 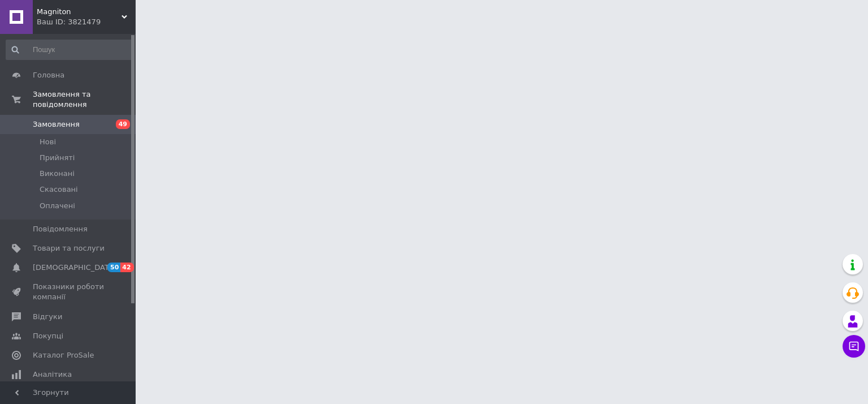 I want to click on span: Показники роботи компанії, so click(x=68, y=292).